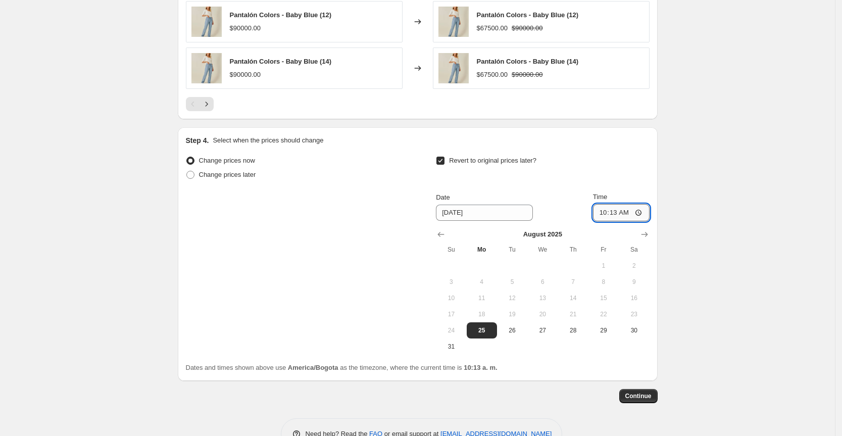 This screenshot has height=436, width=842. I want to click on button: Wednesday August 13 2025, so click(542, 298).